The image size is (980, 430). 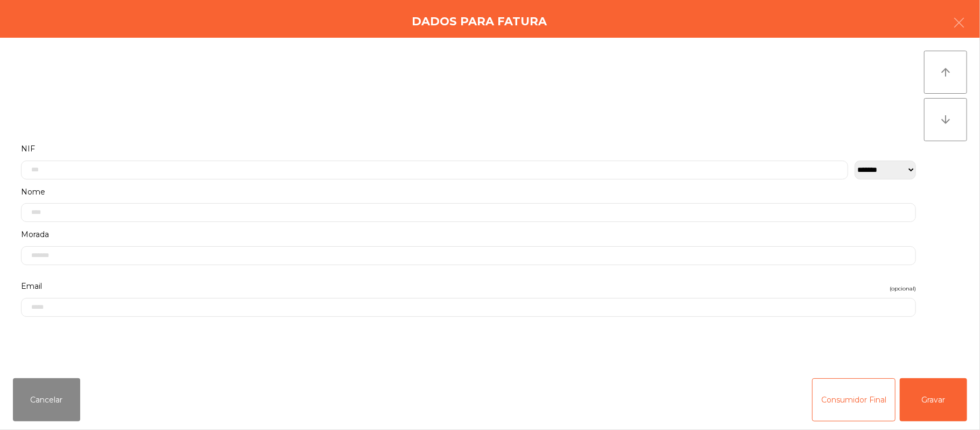 What do you see at coordinates (946, 119) in the screenshot?
I see `i: arrow_downward` at bounding box center [946, 119].